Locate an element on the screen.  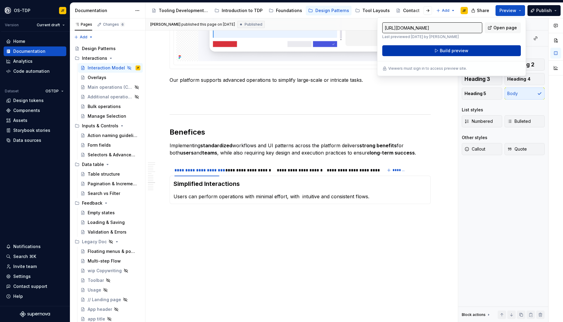
button: Search ⌘K is located at coordinates (35, 256).